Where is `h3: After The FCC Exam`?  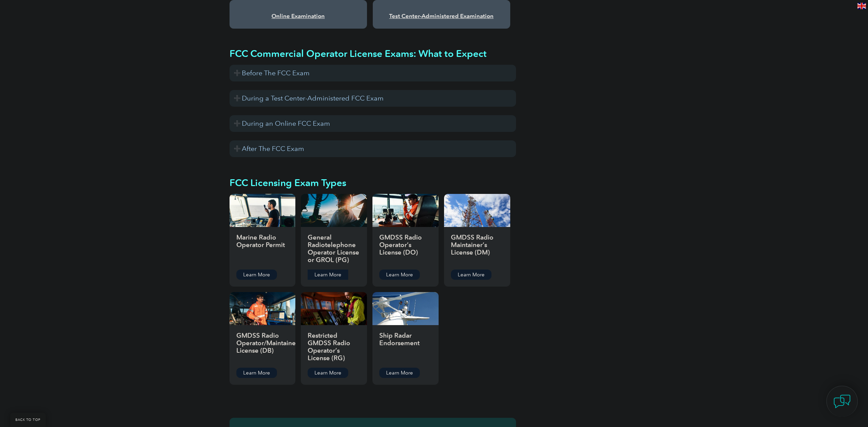 h3: After The FCC Exam is located at coordinates (373, 149).